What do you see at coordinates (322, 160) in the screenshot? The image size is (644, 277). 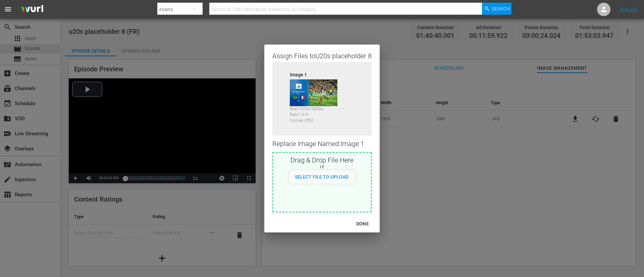 I see `div: Drag & Drop File Here` at bounding box center [322, 160].